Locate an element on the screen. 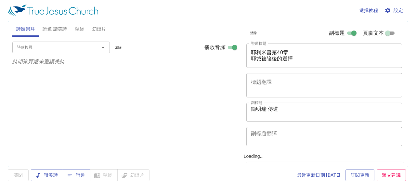  a: 遞交建議 is located at coordinates (391, 175).